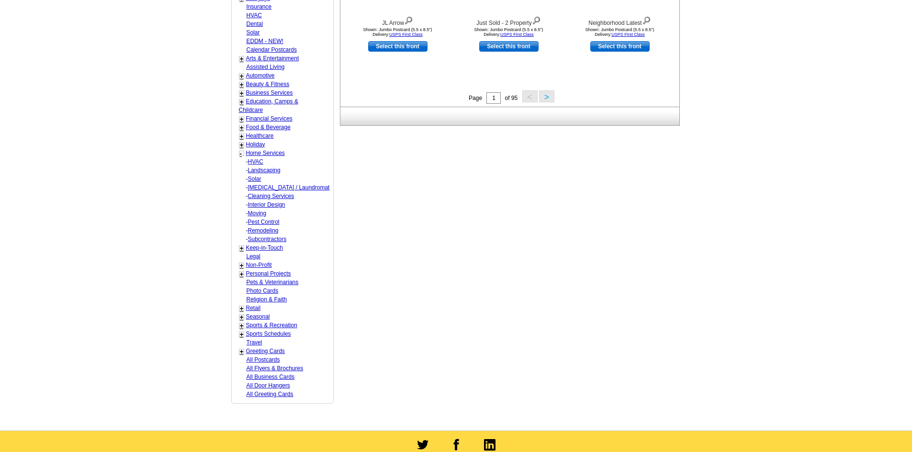 The image size is (912, 452). I want to click on a: Pets & Veterinarians, so click(272, 282).